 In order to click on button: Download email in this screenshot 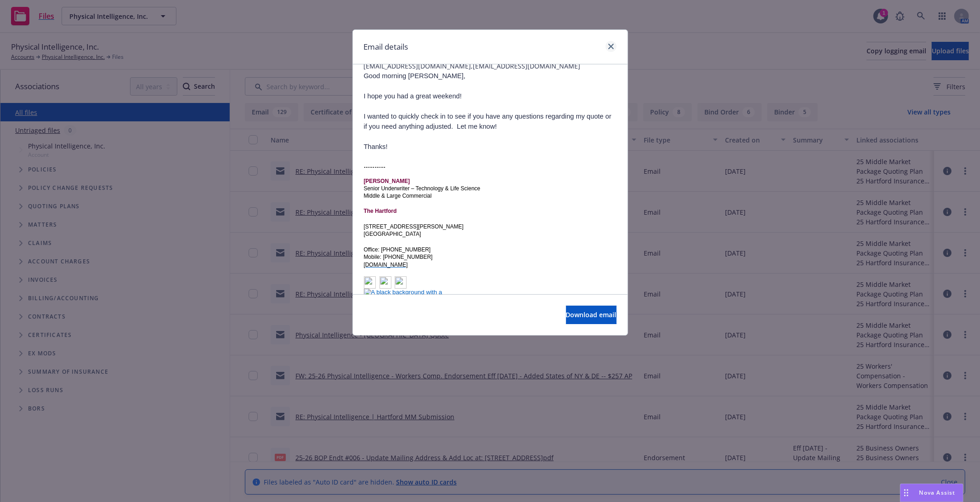, I will do `click(591, 315)`.